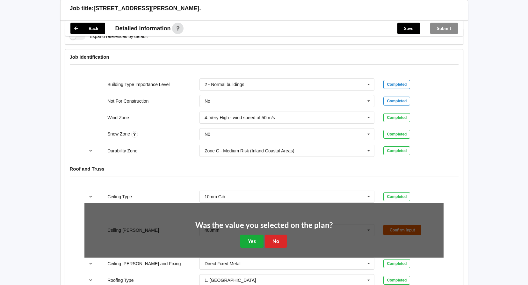 This screenshot has height=285, width=528. Describe the element at coordinates (207, 101) in the screenshot. I see `div: No` at that location.